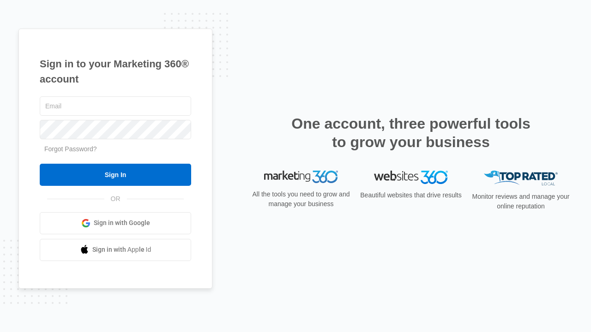  What do you see at coordinates (411, 195) in the screenshot?
I see `p: Beautiful websites that drive results` at bounding box center [411, 195].